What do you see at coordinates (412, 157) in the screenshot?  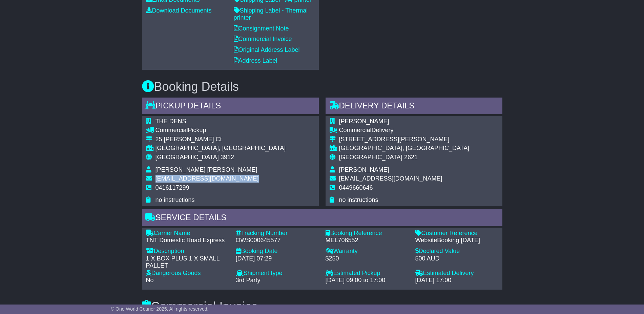 I see `span: 2621` at bounding box center [412, 157].